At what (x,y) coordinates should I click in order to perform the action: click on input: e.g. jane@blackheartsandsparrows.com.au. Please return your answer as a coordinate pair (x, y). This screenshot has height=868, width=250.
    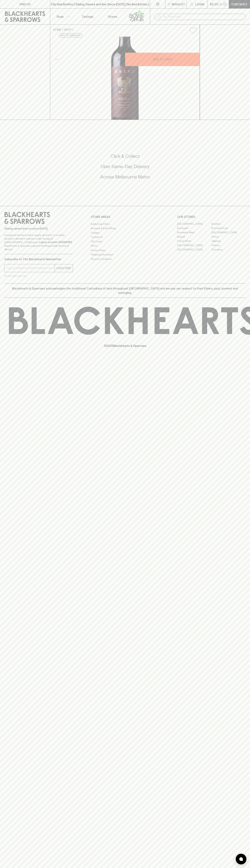
    Looking at the image, I should click on (31, 268).